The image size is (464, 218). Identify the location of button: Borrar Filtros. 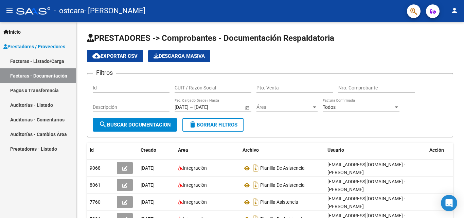
(213, 125).